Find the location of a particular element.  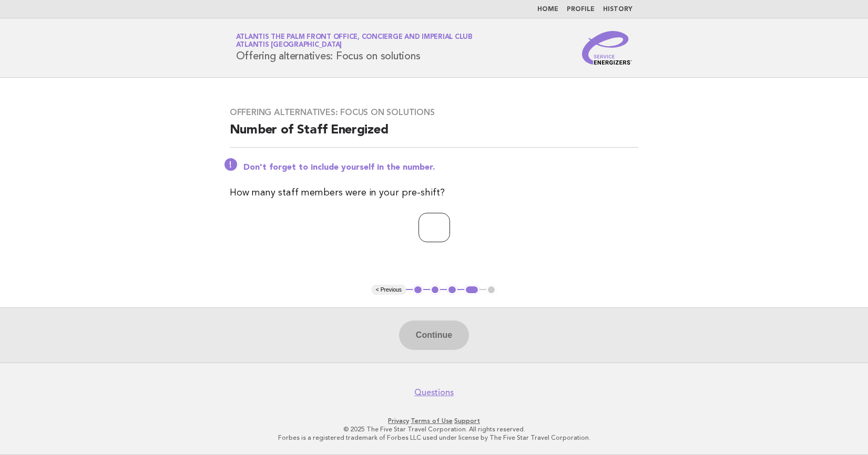

img: Service Energizers is located at coordinates (607, 48).